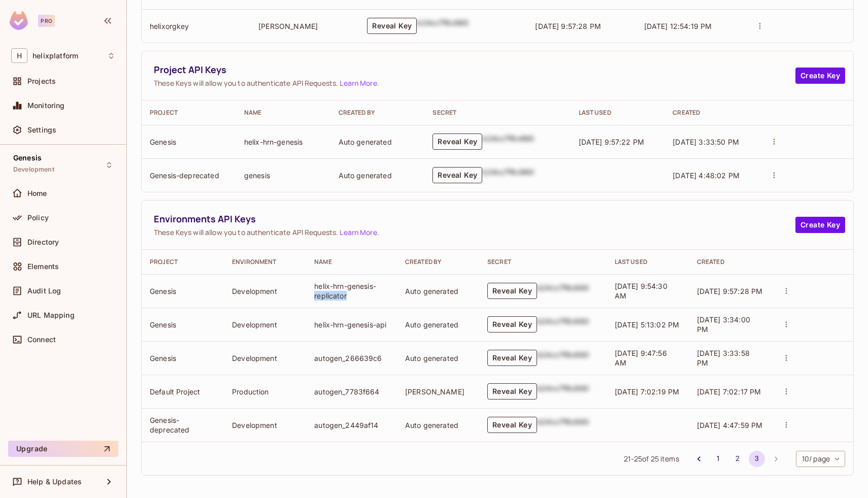 This screenshot has height=498, width=868. I want to click on button: Upgrade, so click(63, 449).